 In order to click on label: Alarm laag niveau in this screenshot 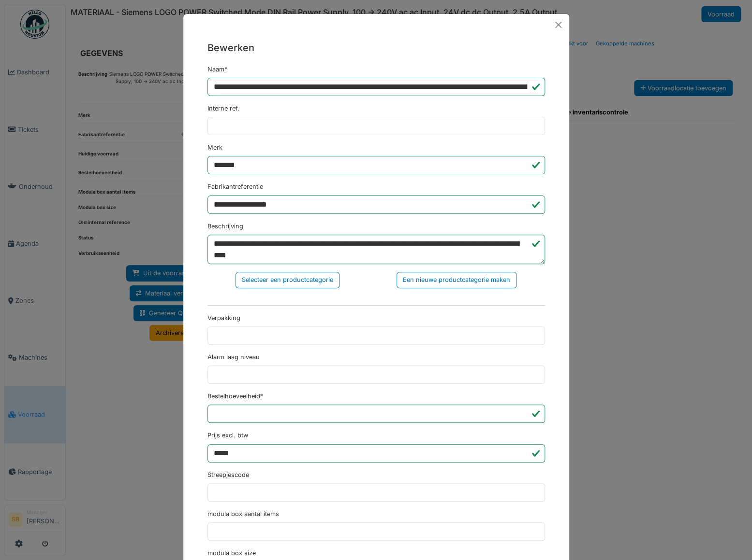, I will do `click(233, 357)`.